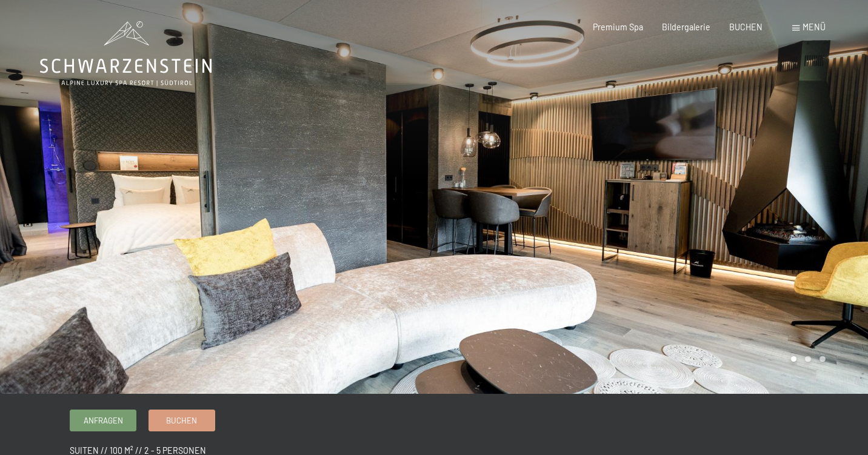 The image size is (868, 455). Describe the element at coordinates (814, 27) in the screenshot. I see `span: Menü` at that location.